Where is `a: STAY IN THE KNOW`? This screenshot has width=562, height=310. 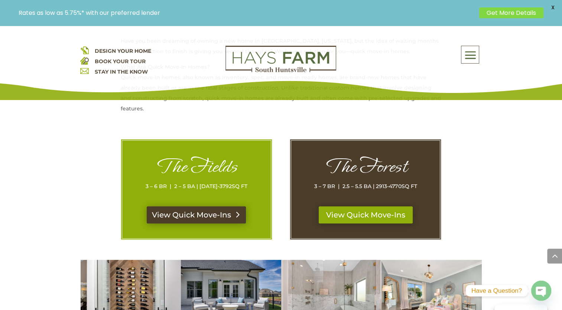 a: STAY IN THE KNOW is located at coordinates (121, 72).